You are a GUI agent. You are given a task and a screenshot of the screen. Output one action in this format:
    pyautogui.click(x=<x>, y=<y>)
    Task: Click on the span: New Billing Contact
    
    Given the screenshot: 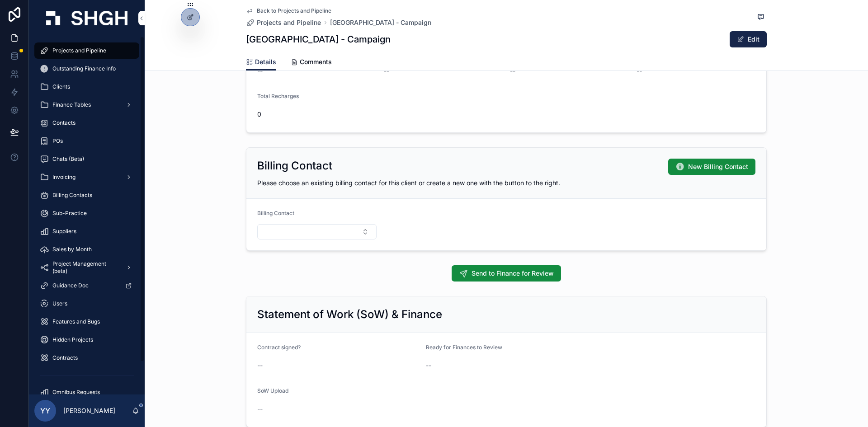 What is the action you would take?
    pyautogui.click(x=718, y=167)
    